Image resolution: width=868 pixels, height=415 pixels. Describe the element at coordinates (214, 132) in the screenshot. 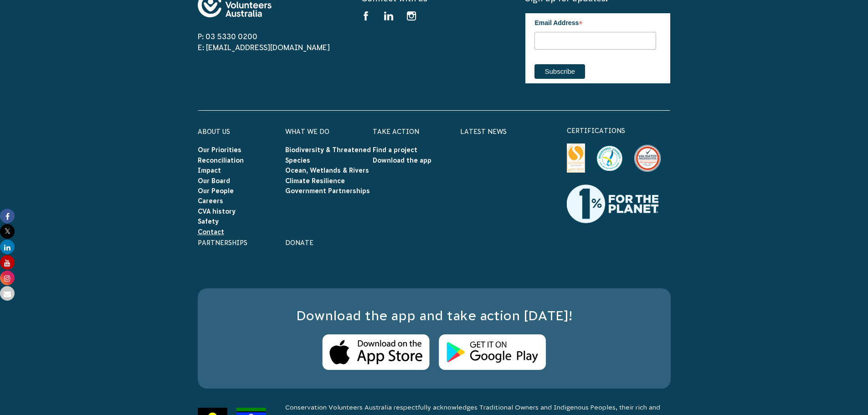

I see `a: About Us` at that location.